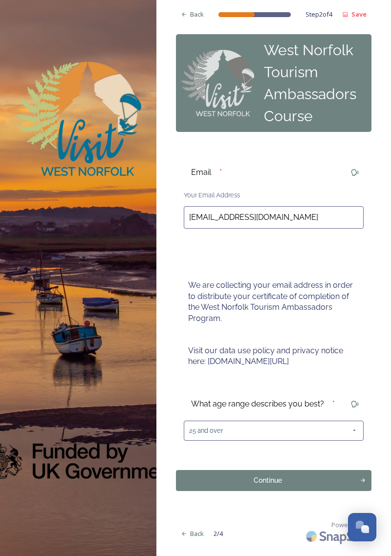 The width and height of the screenshot is (391, 556). What do you see at coordinates (268, 480) in the screenshot?
I see `div: Continue` at bounding box center [268, 480].